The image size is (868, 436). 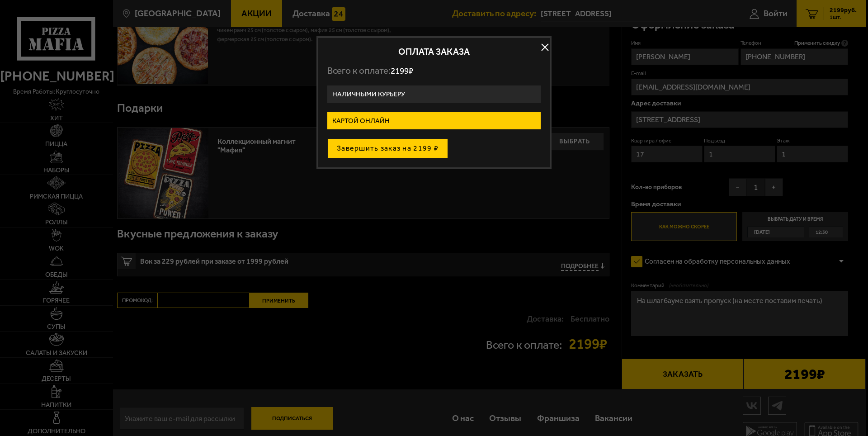 I want to click on h2: Оплата заказа, so click(x=434, y=52).